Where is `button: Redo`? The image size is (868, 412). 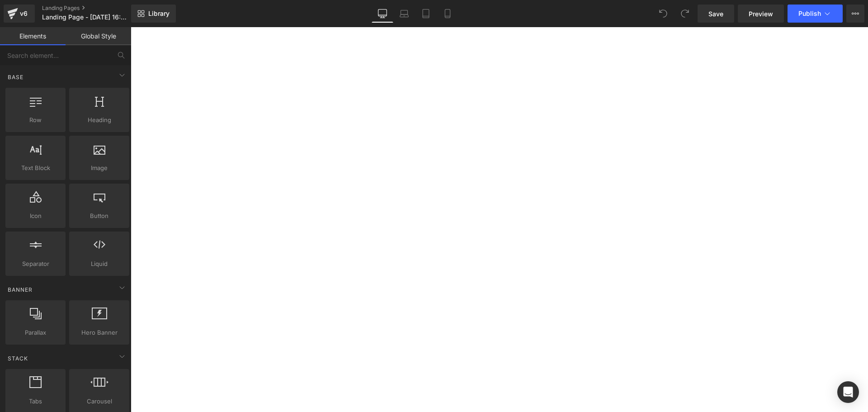
button: Redo is located at coordinates (685, 14).